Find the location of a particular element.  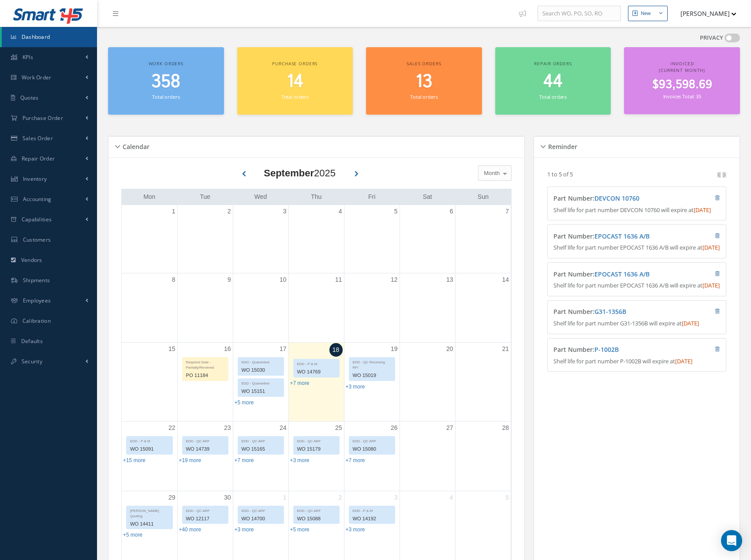

td: September 6, 2025 is located at coordinates (427, 239).